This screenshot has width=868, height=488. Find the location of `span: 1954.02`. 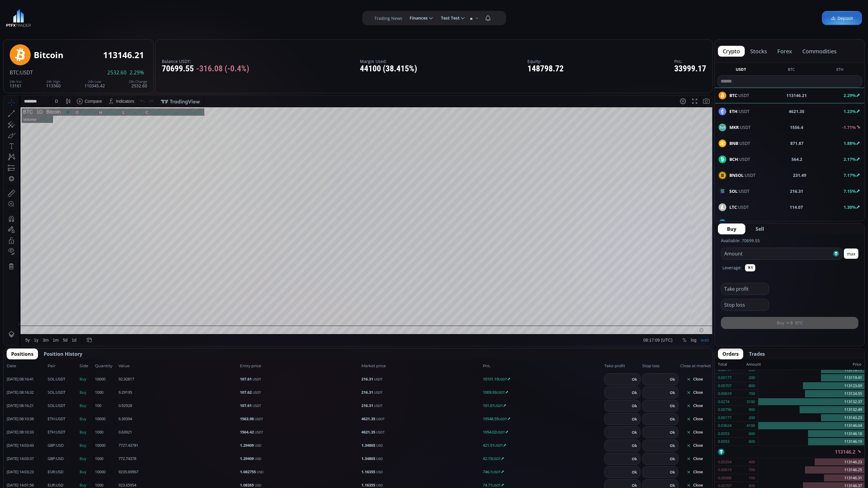

span: 1954.02 is located at coordinates (542, 432).